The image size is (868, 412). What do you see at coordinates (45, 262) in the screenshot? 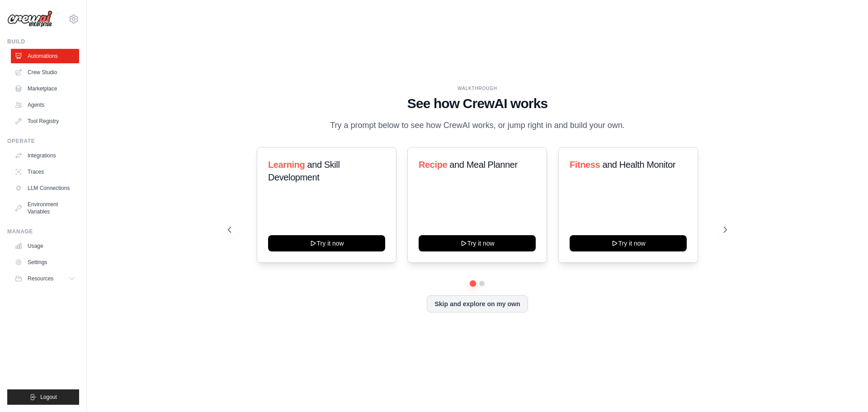
I see `a: Settings` at bounding box center [45, 262].